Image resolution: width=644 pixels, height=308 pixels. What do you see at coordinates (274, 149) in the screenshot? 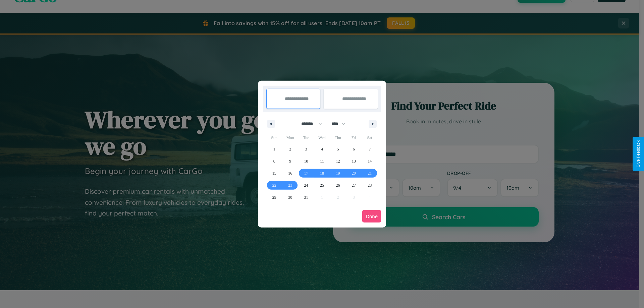
I see `button: 1` at bounding box center [274, 149].